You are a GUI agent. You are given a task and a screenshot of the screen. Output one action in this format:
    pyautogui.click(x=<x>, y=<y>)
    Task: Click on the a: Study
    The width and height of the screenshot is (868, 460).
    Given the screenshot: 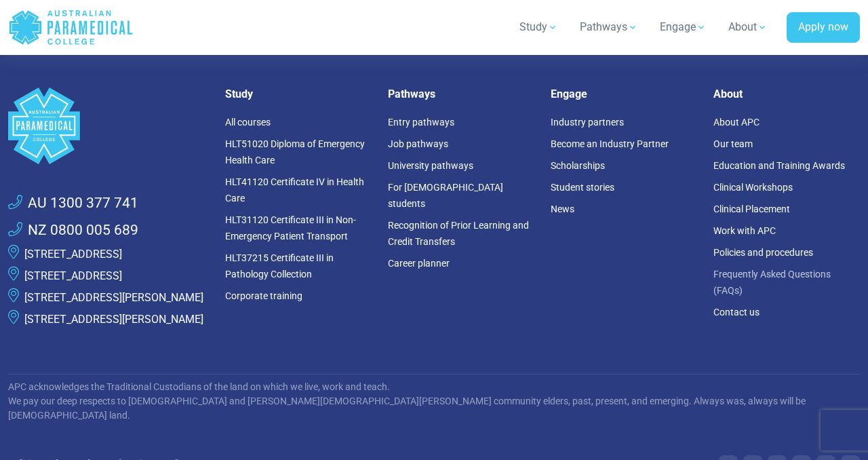 What is the action you would take?
    pyautogui.click(x=538, y=28)
    